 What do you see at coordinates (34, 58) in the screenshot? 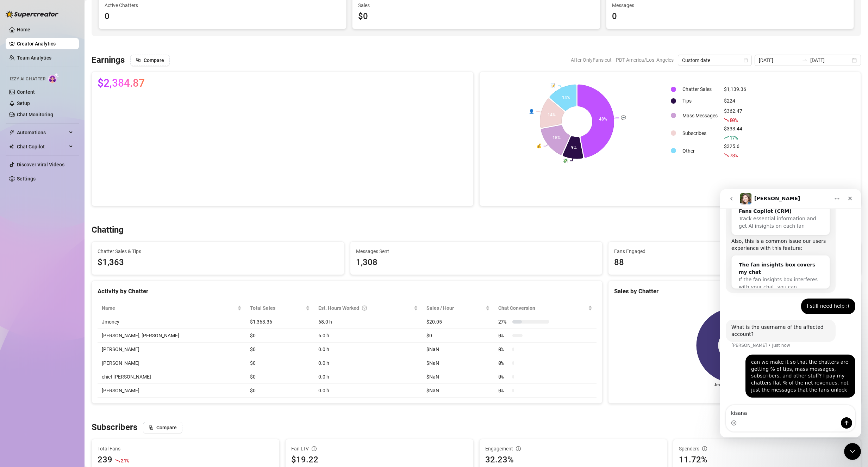
I see `a: Team Analytics` at bounding box center [34, 58].